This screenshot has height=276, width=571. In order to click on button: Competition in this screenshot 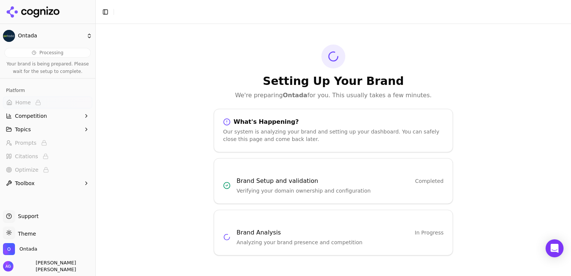, I will do `click(47, 116)`.